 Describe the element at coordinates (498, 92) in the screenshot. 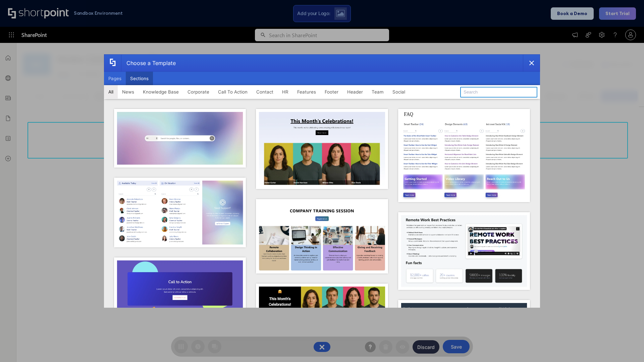

I see `input: Search` at that location.